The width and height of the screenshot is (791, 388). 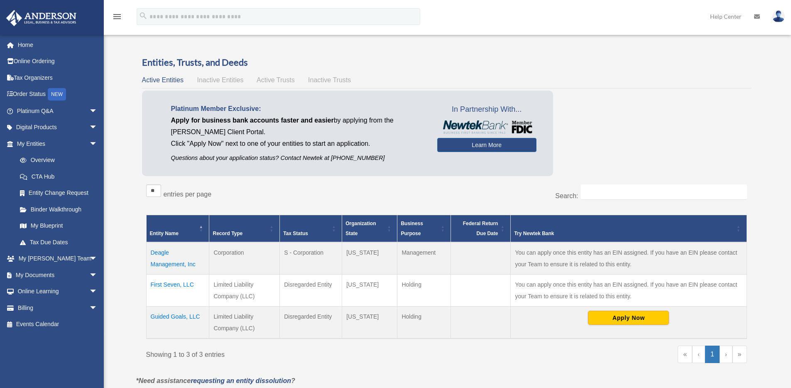 I want to click on a: CTA Hub, so click(x=59, y=177).